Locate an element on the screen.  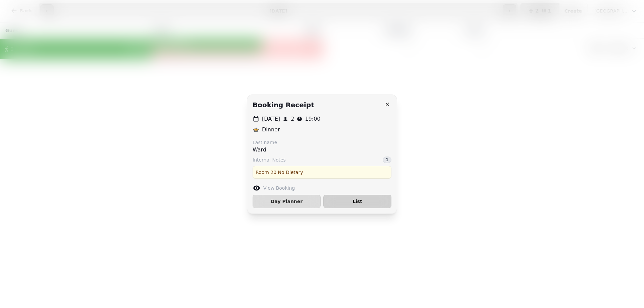
div: 1 is located at coordinates (388, 160).